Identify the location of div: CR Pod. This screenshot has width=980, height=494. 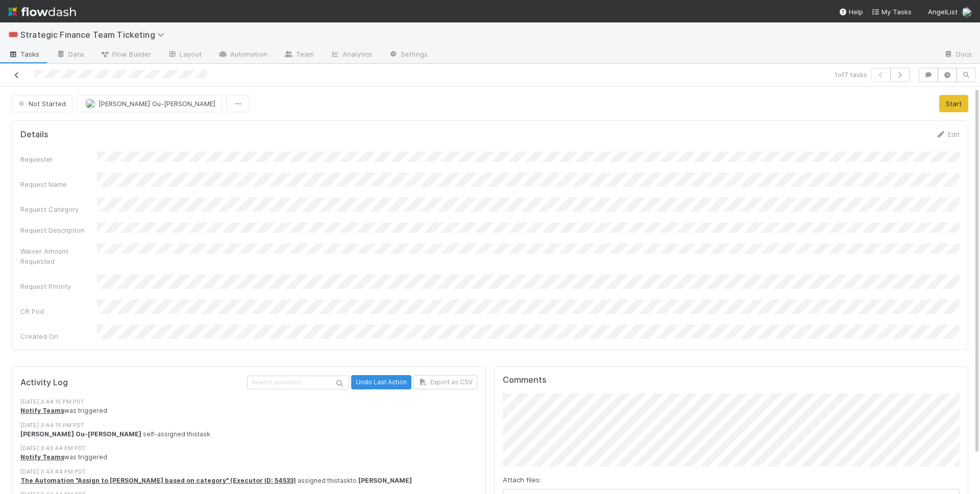
(59, 311).